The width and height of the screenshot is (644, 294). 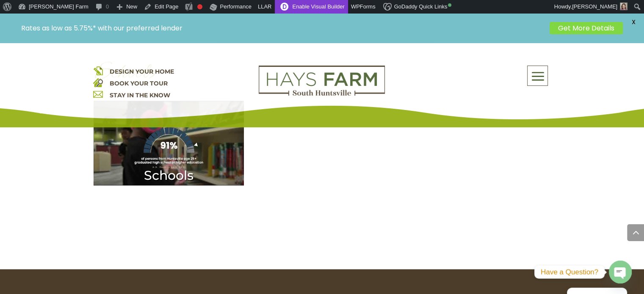 I want to click on a: hays farm homes huntsville development, so click(x=322, y=94).